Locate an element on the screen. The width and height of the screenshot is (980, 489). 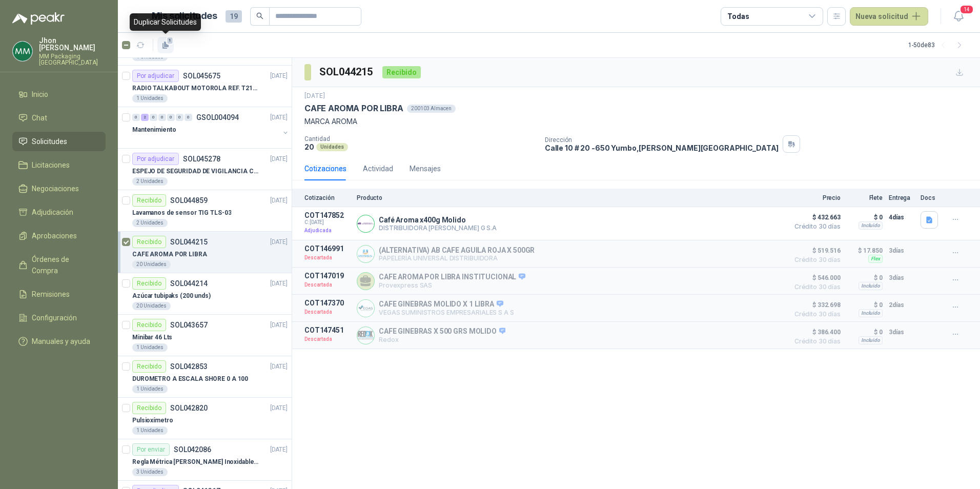
a: Configuración is located at coordinates (59, 318).